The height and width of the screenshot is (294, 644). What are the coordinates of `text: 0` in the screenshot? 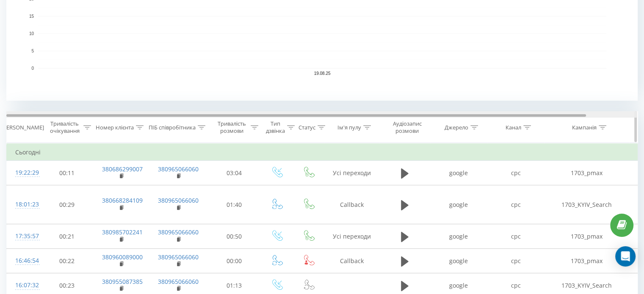 It's located at (32, 68).